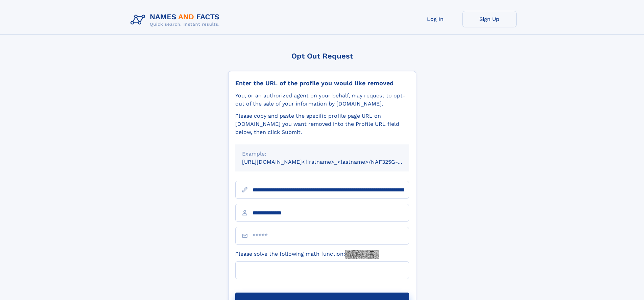  Describe the element at coordinates (489, 19) in the screenshot. I see `a: Sign Up` at that location.